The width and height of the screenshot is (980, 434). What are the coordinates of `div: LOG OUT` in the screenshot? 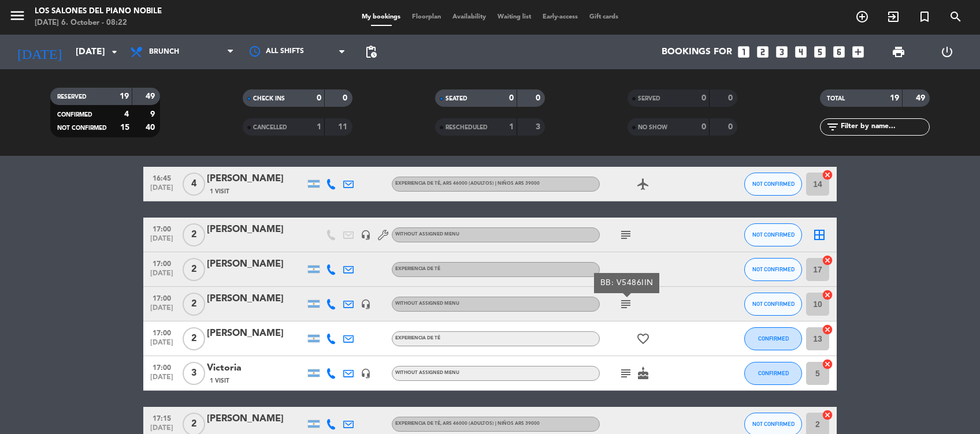 It's located at (947, 52).